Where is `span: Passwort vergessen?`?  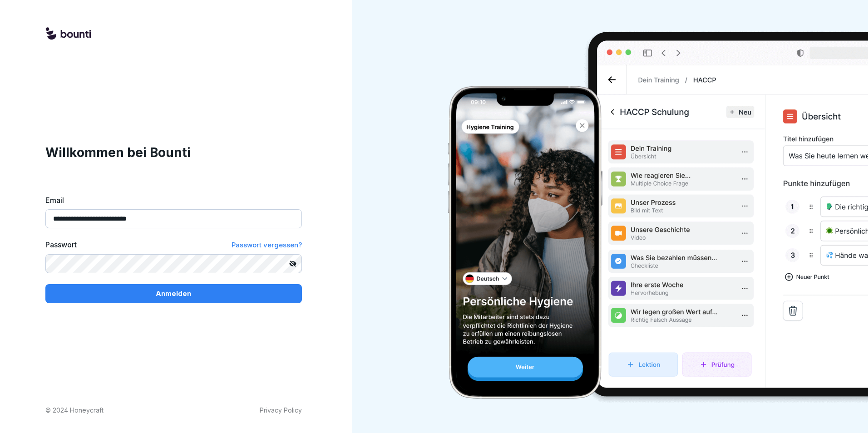 span: Passwort vergessen? is located at coordinates (266, 245).